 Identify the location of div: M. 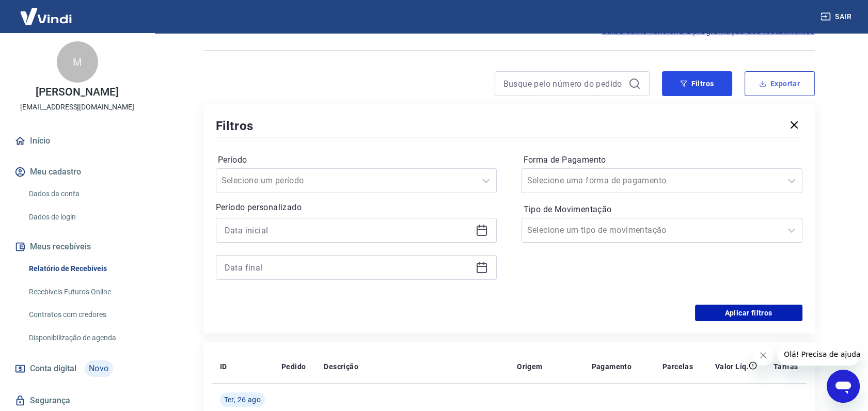
(77, 62).